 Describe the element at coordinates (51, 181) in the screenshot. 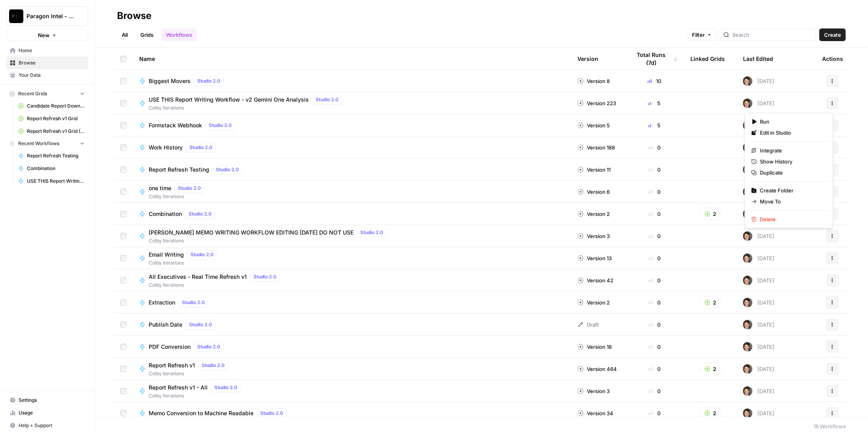

I see `a: USE THIS Report Writing Workflow - v2 Gemini One Analysis` at that location.